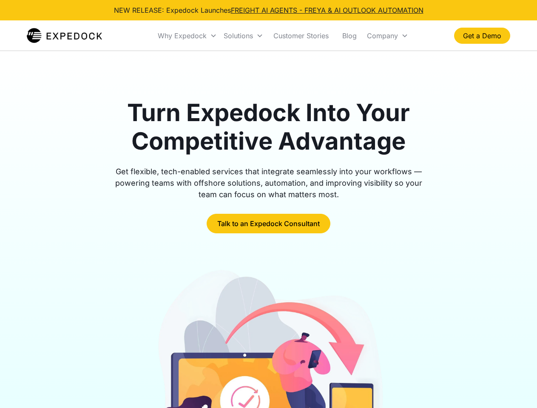 The image size is (537, 408). What do you see at coordinates (327, 10) in the screenshot?
I see `a: FREIGHT AI AGENTS - FREYA & AI OUTLOOK AUTOMATION` at bounding box center [327, 10].